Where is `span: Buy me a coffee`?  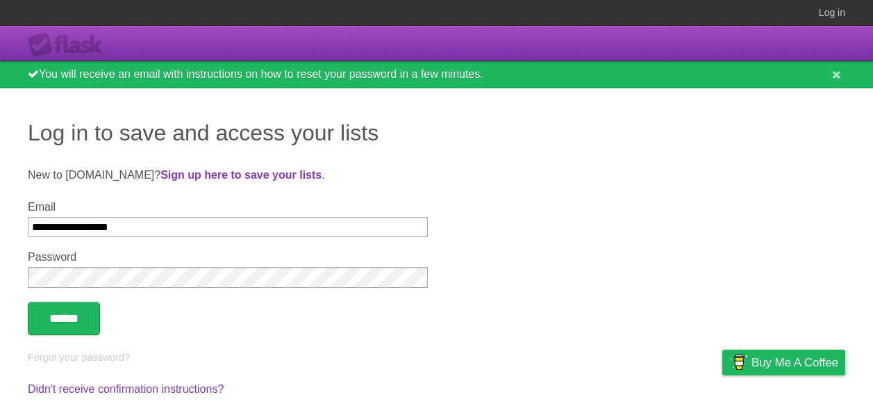
span: Buy me a coffee is located at coordinates (795, 362).